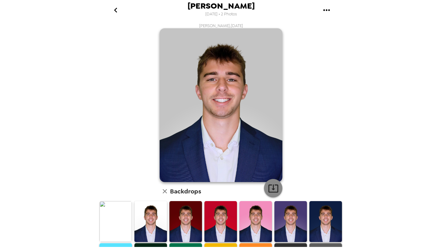 Image resolution: width=442 pixels, height=250 pixels. What do you see at coordinates (221, 105) in the screenshot?
I see `img: user` at bounding box center [221, 105].